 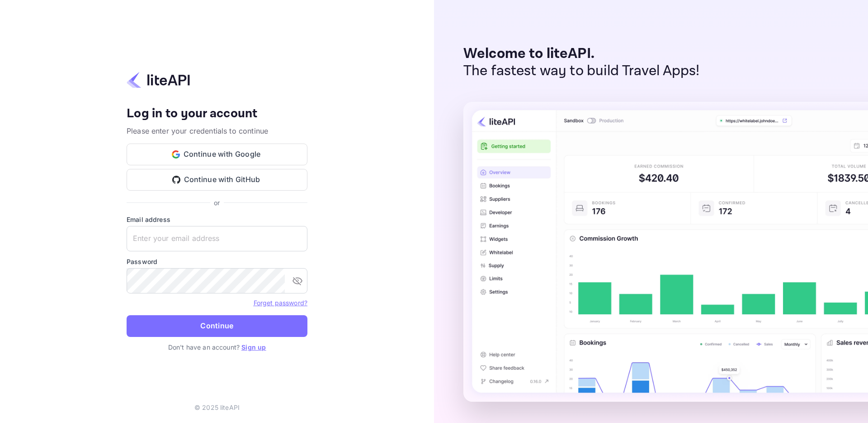 What do you see at coordinates (217, 238) in the screenshot?
I see `input: Enter your email address` at bounding box center [217, 238].